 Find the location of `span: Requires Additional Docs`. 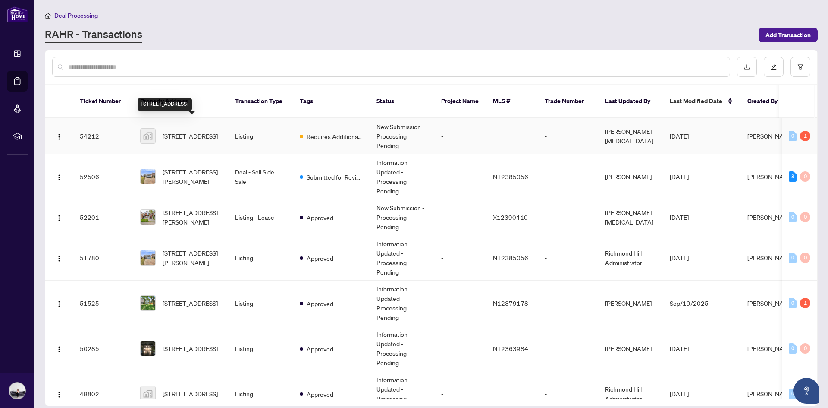

span: Requires Additional Docs is located at coordinates (335, 136).